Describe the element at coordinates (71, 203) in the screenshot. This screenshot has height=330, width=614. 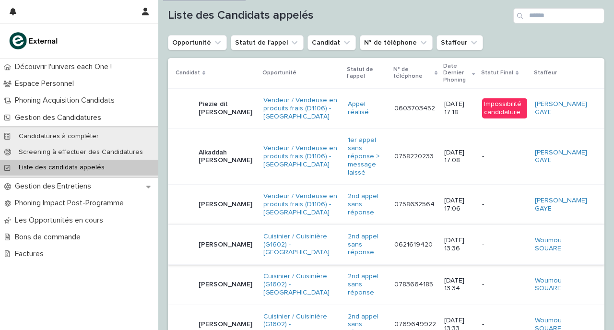
I see `p: Phoning Impact Post-Programme` at that location.